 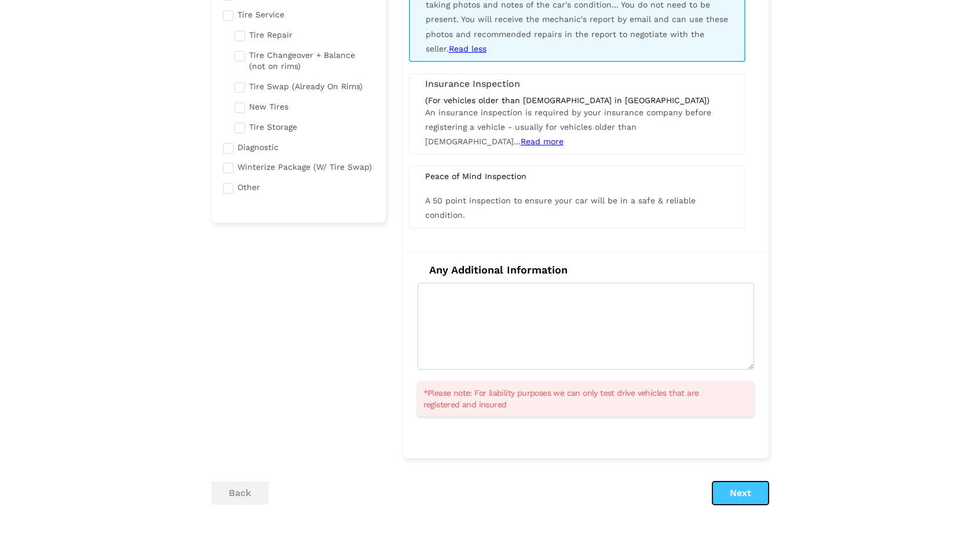 What do you see at coordinates (542, 141) in the screenshot?
I see `span: Read more` at bounding box center [542, 141].